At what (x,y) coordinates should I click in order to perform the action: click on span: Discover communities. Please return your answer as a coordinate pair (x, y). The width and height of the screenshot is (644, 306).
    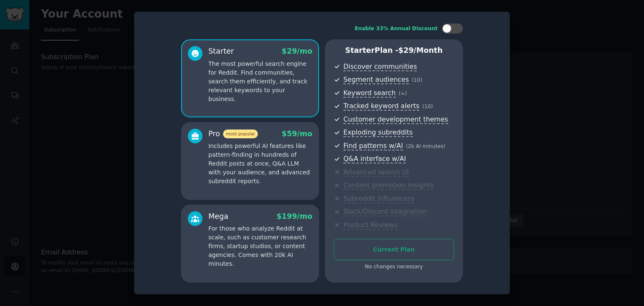
    Looking at the image, I should click on (380, 66).